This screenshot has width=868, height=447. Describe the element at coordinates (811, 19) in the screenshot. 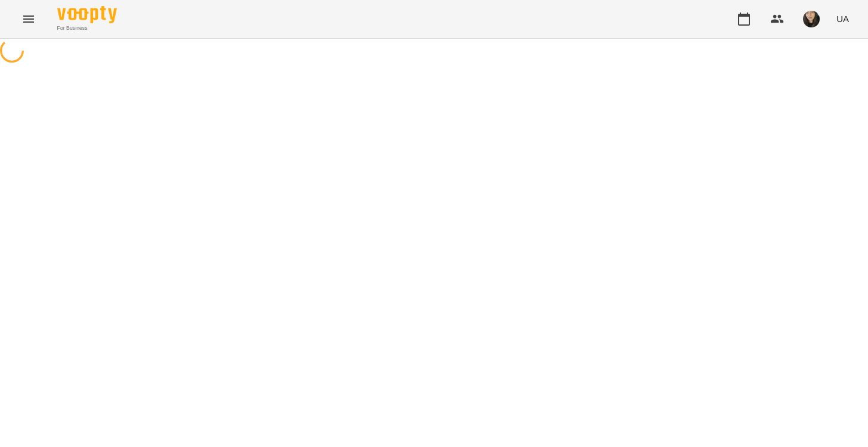

I see `img: dc21d1b2acc3a7c6b6393722fd81d2a1.jpg` at that location.